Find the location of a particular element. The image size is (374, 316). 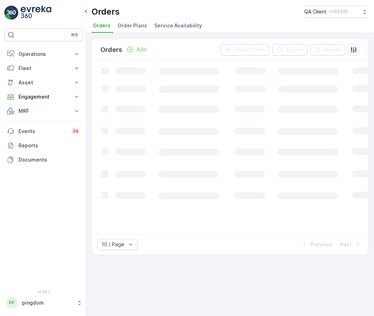

p: Events is located at coordinates (43, 131).